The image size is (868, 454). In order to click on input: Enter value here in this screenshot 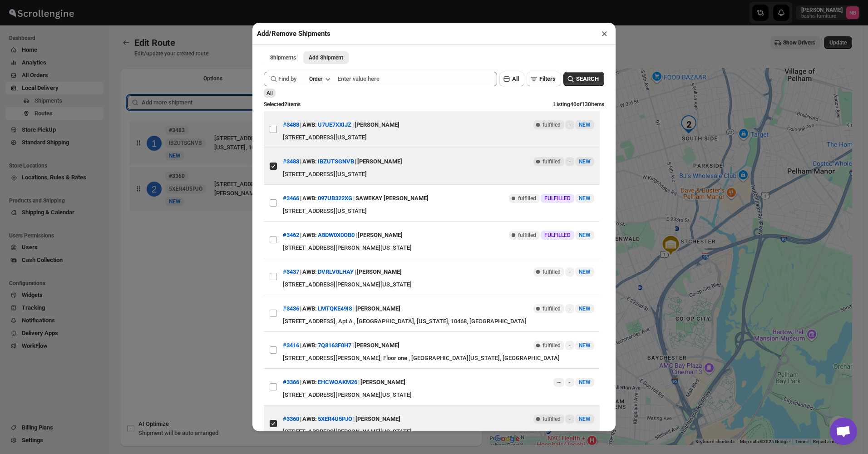, I will do `click(417, 79)`.